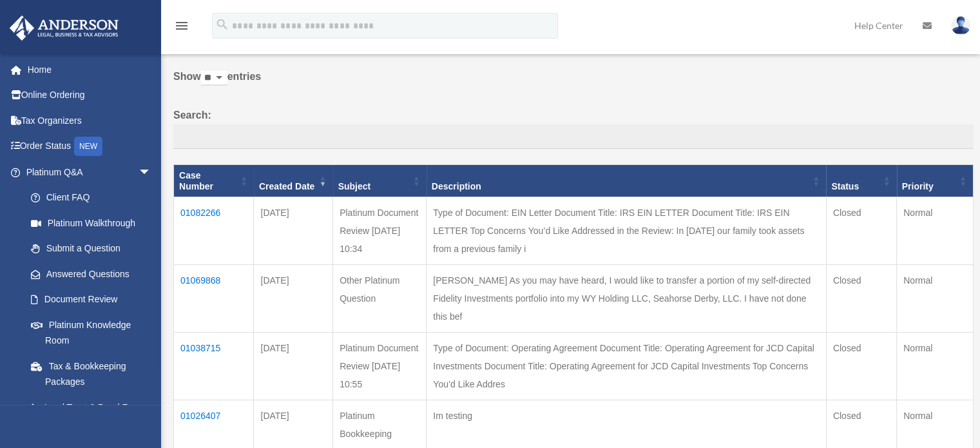 The height and width of the screenshot is (448, 980). Describe the element at coordinates (89, 69) in the screenshot. I see `a: Home` at that location.